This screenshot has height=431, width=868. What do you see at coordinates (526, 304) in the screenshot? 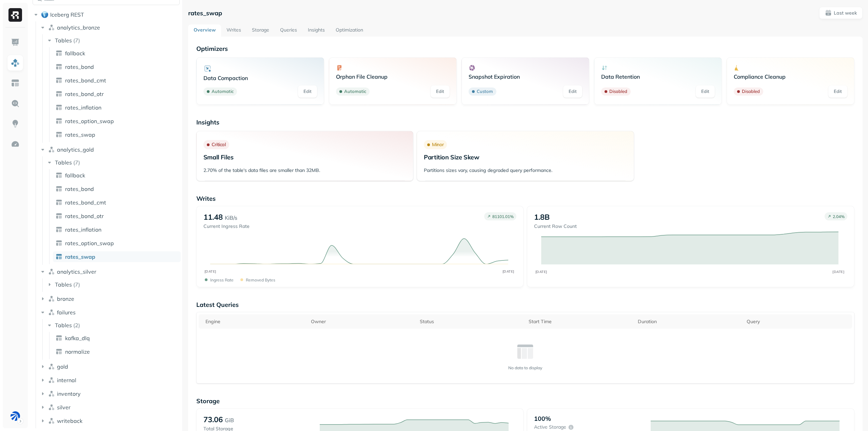
I see `p: Latest Queries` at bounding box center [526, 304].